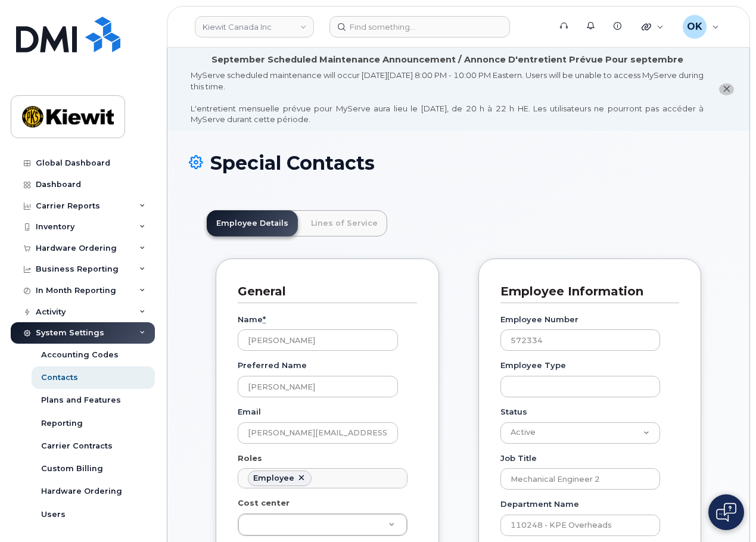 The image size is (756, 542). I want to click on label: Employee Type, so click(533, 366).